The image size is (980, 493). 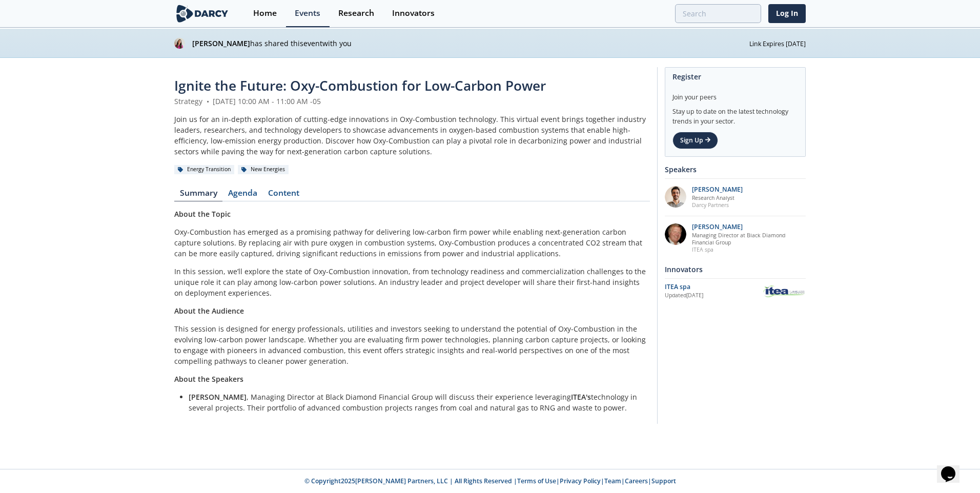 What do you see at coordinates (735, 169) in the screenshot?
I see `div: Speakers` at bounding box center [735, 169].